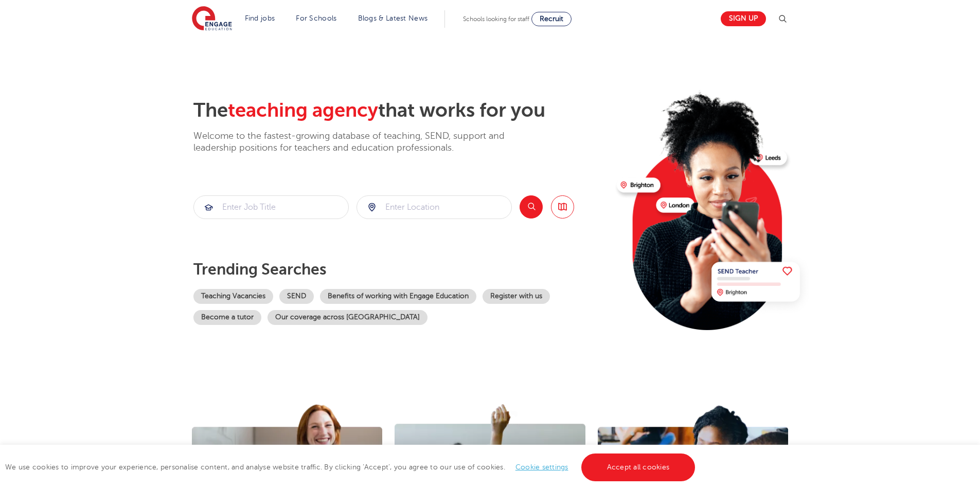 This screenshot has width=980, height=490. What do you see at coordinates (316, 18) in the screenshot?
I see `a: For Schools` at bounding box center [316, 18].